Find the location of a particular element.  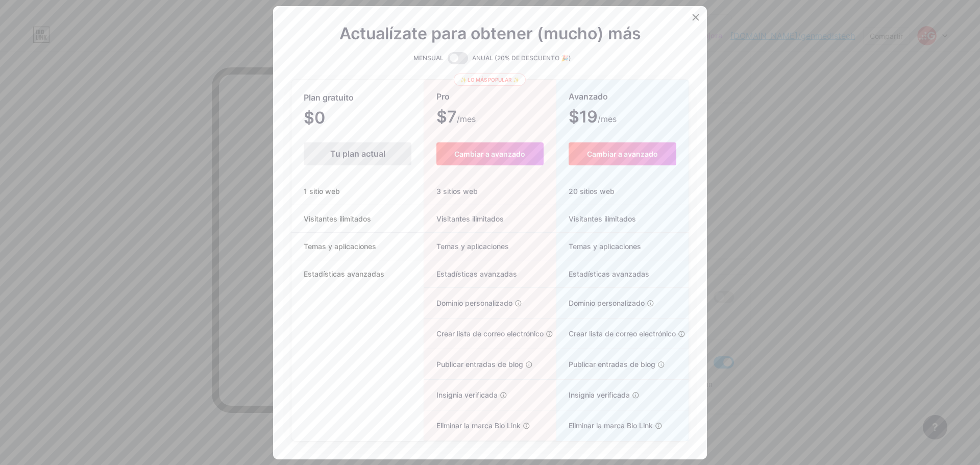

font: 3 sitios web is located at coordinates (457, 191).